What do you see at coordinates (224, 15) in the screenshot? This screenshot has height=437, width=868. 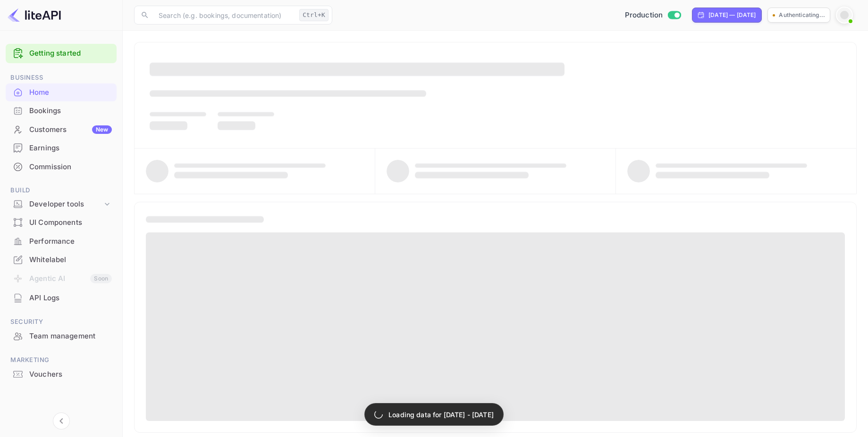 I see `input: Search (e.g. bookings, documentation)` at bounding box center [224, 15].